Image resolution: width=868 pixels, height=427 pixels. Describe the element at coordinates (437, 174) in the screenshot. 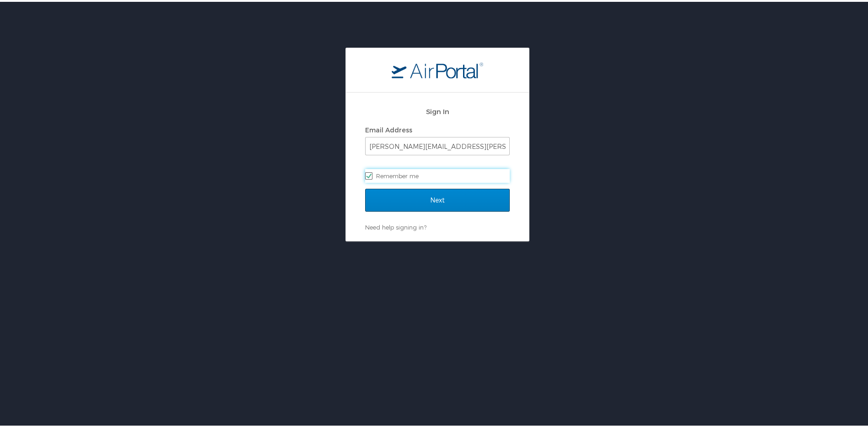

I see `label: Remember me` at that location.